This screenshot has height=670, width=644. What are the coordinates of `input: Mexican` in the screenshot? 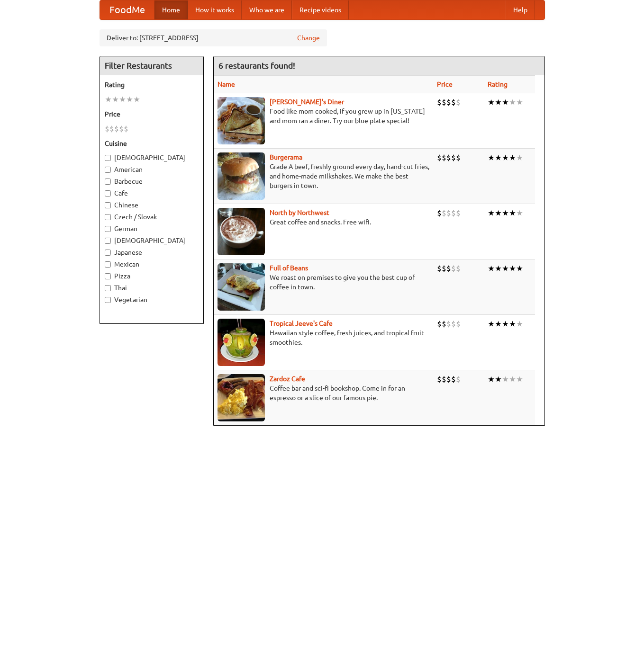 It's located at (108, 264).